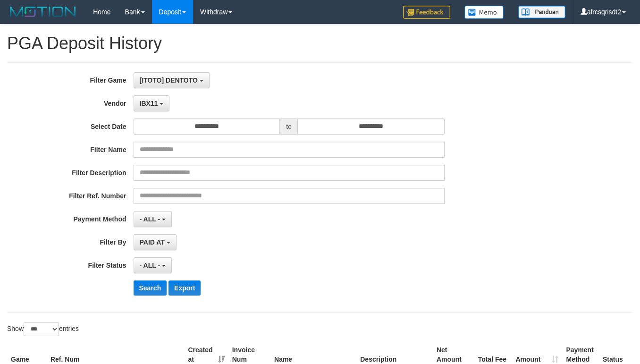 The height and width of the screenshot is (364, 640). What do you see at coordinates (184, 288) in the screenshot?
I see `button: Export` at bounding box center [184, 288].